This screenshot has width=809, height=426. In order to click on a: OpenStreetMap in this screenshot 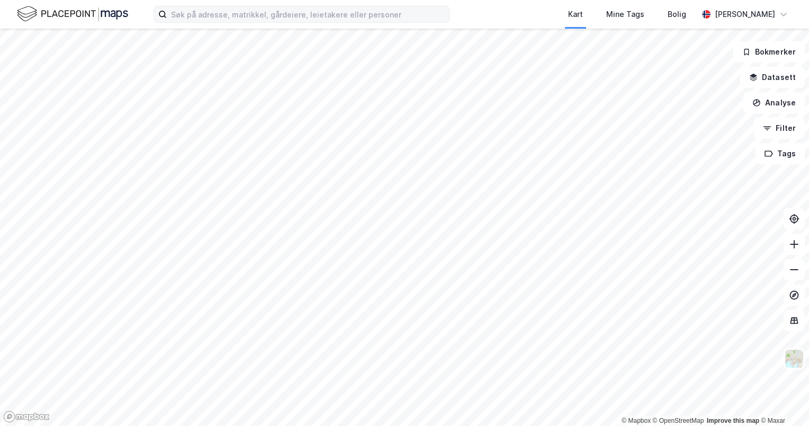, I will do `click(679, 421)`.